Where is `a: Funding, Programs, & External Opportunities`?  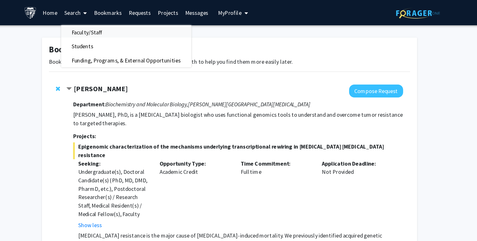
a: Funding, Programs, & External Opportunities is located at coordinates (145, 54).